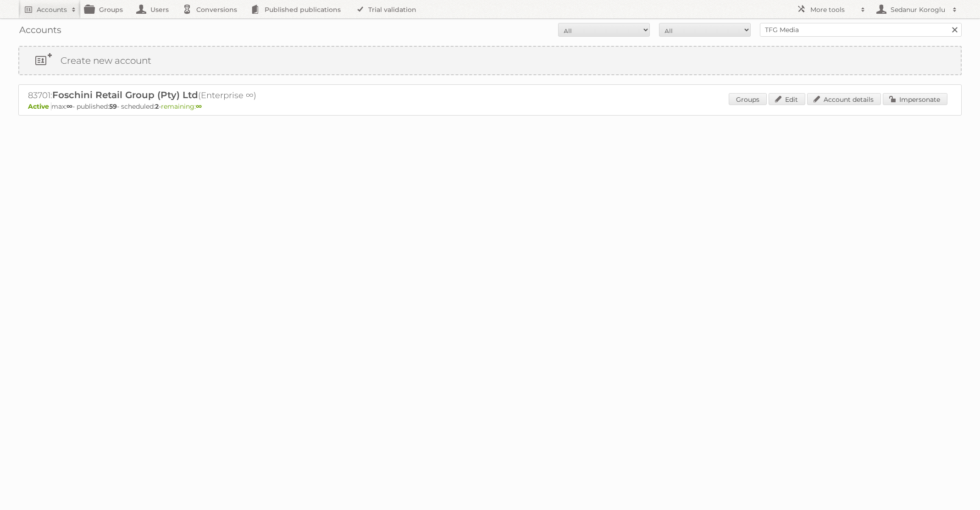 This screenshot has height=510, width=980. Describe the element at coordinates (918, 10) in the screenshot. I see `h2: Sedanur Koroglu` at that location.